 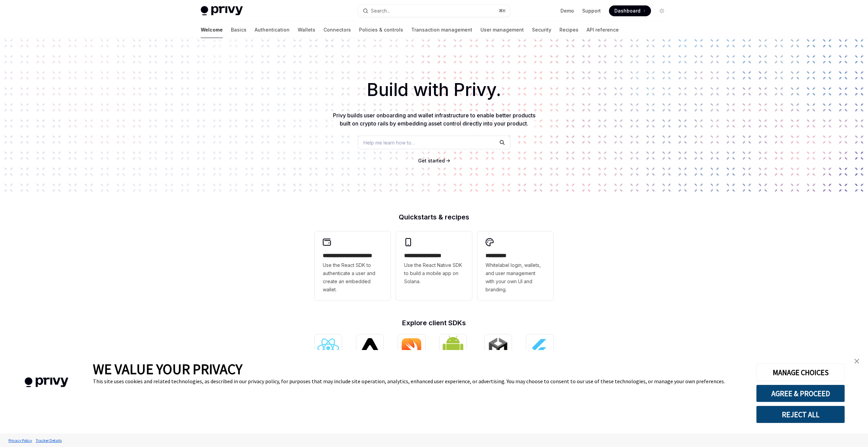 I want to click on div: Search..., so click(x=380, y=11).